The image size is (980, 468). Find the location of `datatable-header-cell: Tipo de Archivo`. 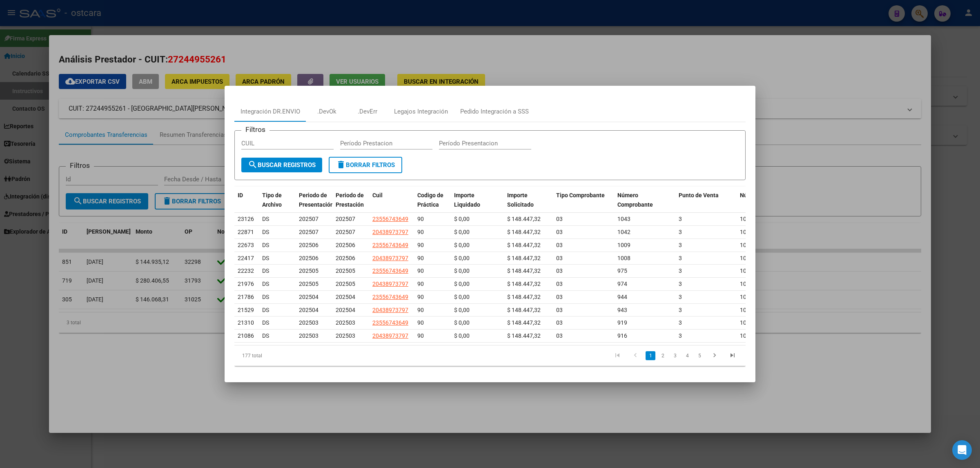

datatable-header-cell: Tipo de Archivo is located at coordinates (277, 204).